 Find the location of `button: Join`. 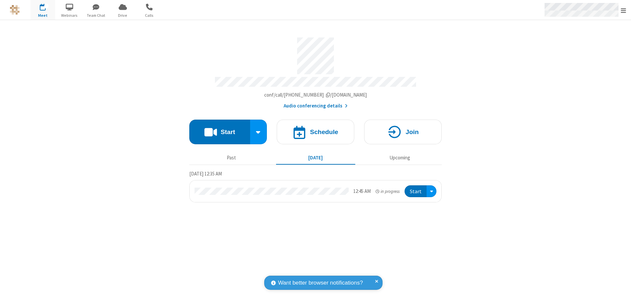

button: Join is located at coordinates (403, 132).